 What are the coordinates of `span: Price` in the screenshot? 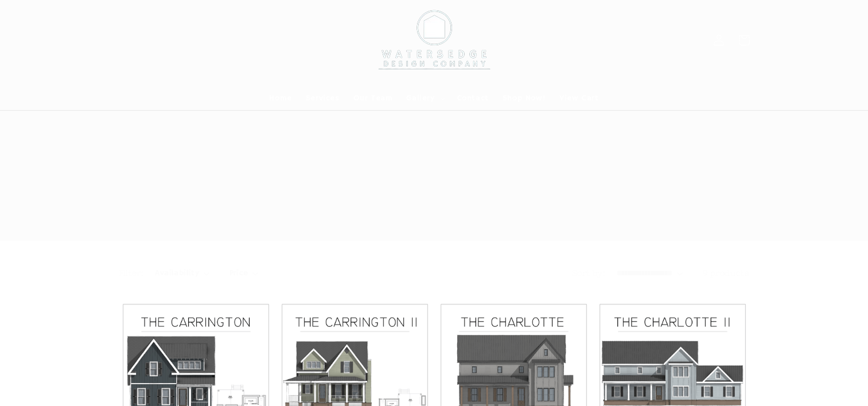 It's located at (239, 273).